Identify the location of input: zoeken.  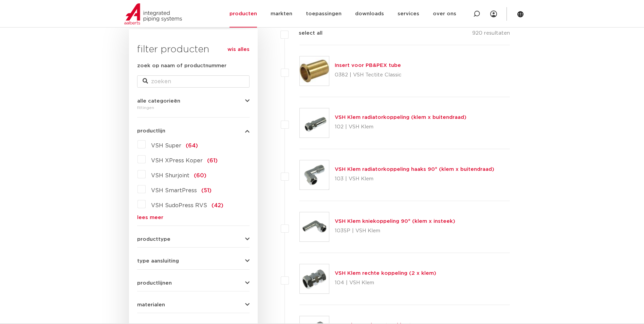
(193, 82).